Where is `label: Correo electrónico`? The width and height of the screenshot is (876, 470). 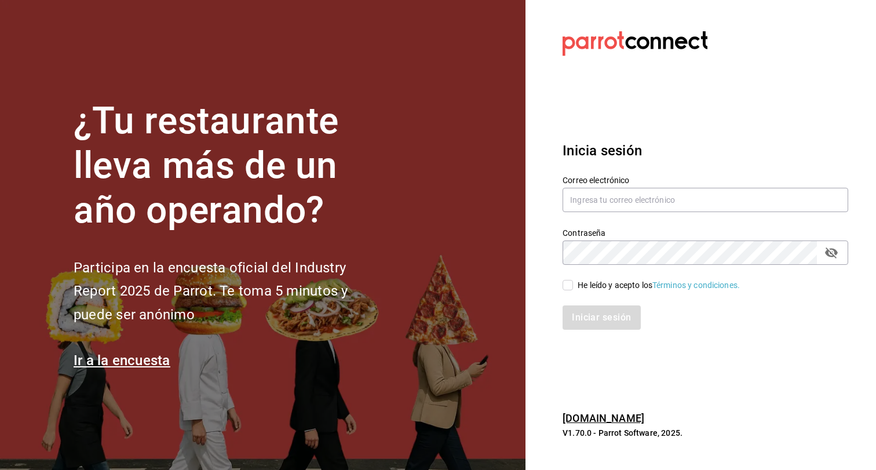 label: Correo electrónico is located at coordinates (705, 180).